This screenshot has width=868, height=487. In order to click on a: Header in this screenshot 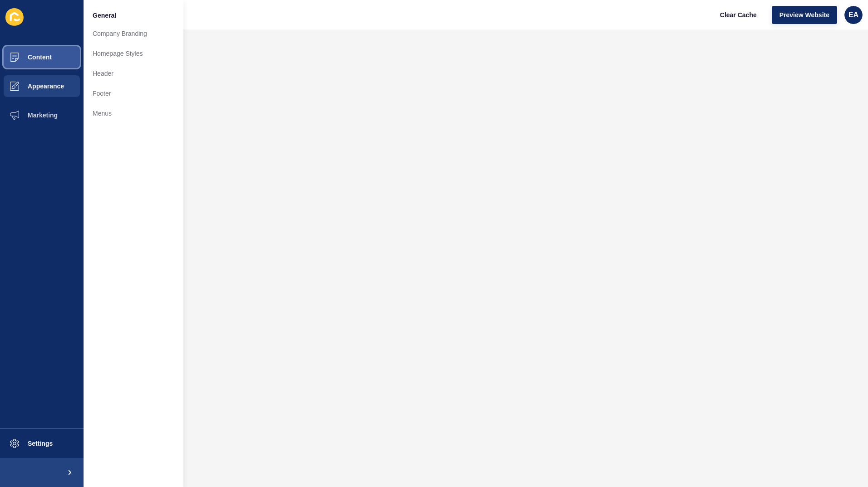, I will do `click(133, 74)`.